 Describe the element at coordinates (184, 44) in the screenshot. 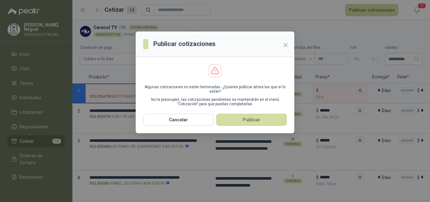

I see `h3: Publicar cotizaciones` at that location.